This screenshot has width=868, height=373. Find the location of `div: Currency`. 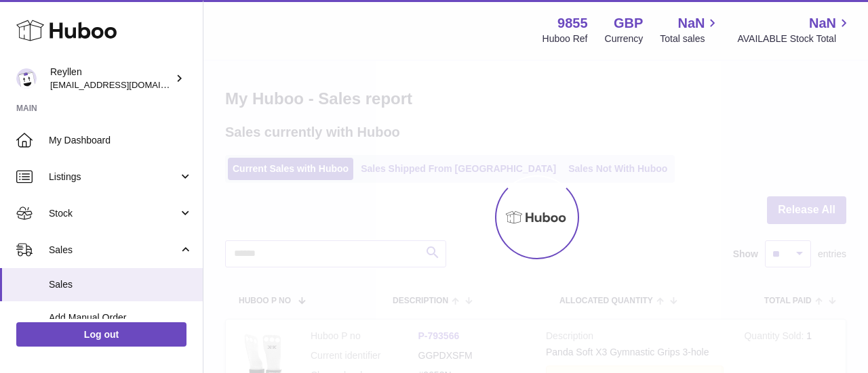

div: Currency is located at coordinates (624, 39).